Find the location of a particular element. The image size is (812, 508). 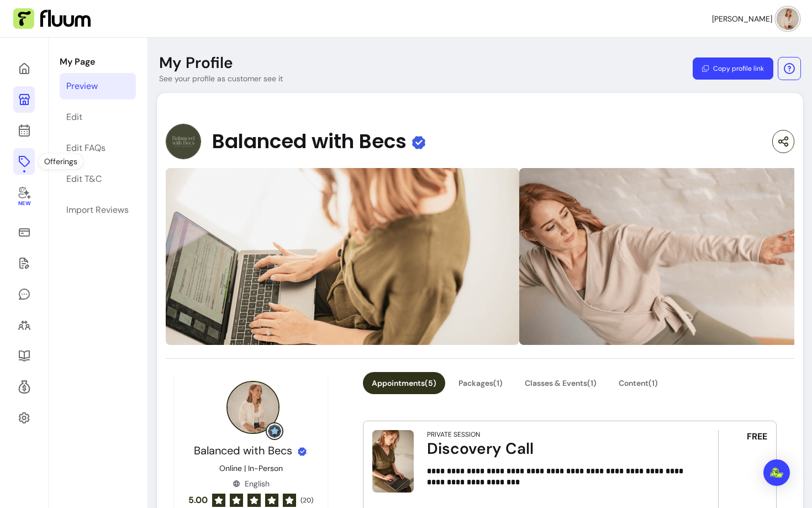

a: Sales is located at coordinates (24, 232).